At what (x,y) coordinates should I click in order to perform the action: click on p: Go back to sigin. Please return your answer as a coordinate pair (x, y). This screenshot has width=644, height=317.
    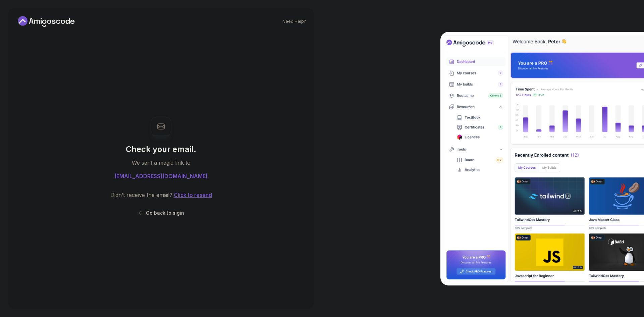
    Looking at the image, I should click on (165, 213).